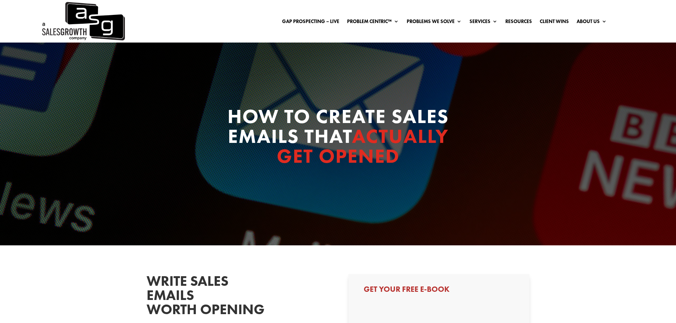 The height and width of the screenshot is (323, 676). I want to click on h3: Get Your Free E-book, so click(439, 291).